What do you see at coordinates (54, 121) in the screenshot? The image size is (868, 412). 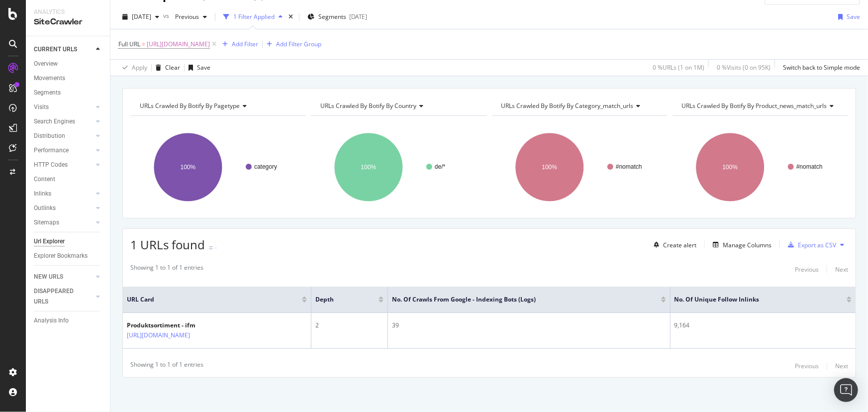 I see `div: Search Engines` at bounding box center [54, 121].